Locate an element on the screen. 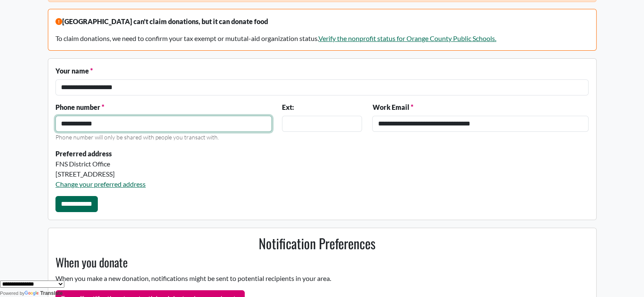  a: Translate is located at coordinates (44, 293).